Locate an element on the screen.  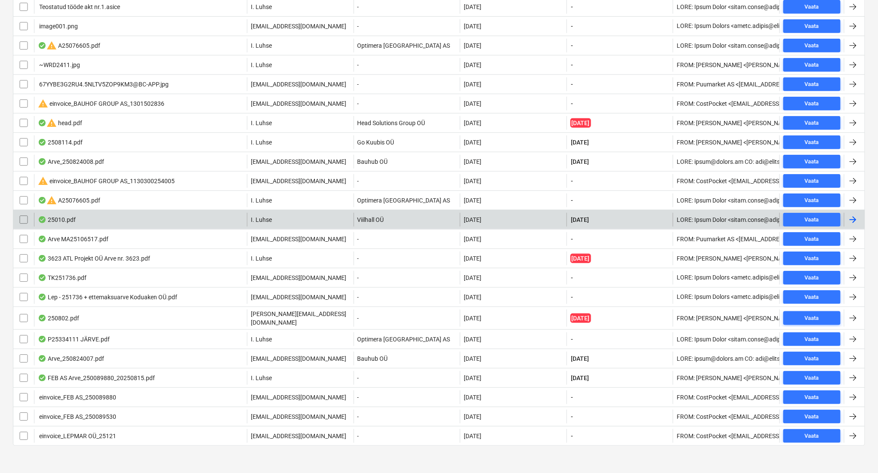
div: ~WRD2411.jpg is located at coordinates (59, 65).